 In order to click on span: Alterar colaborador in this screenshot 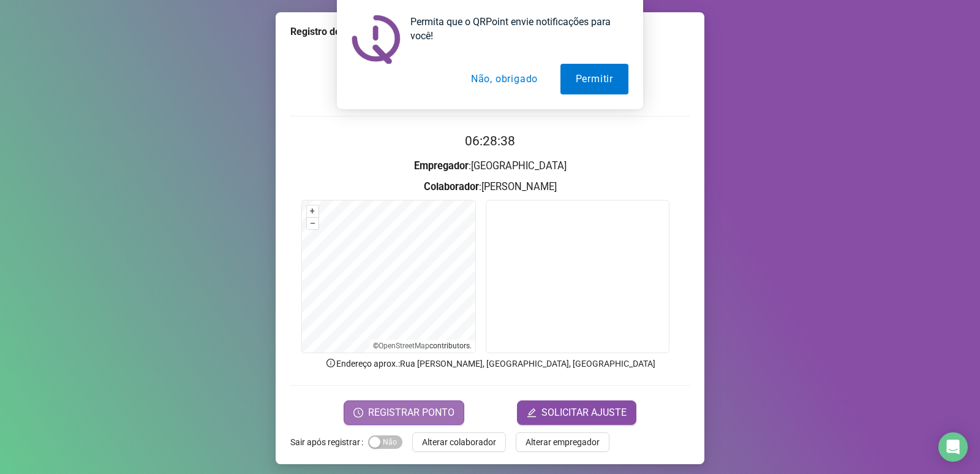, I will do `click(459, 442)`.